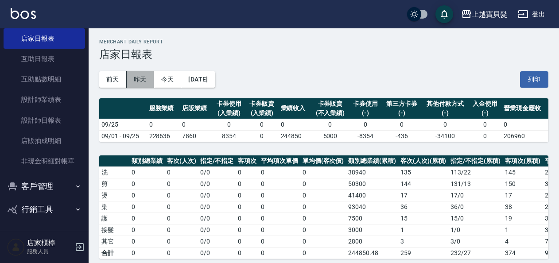  I want to click on td: 206960, so click(525, 136).